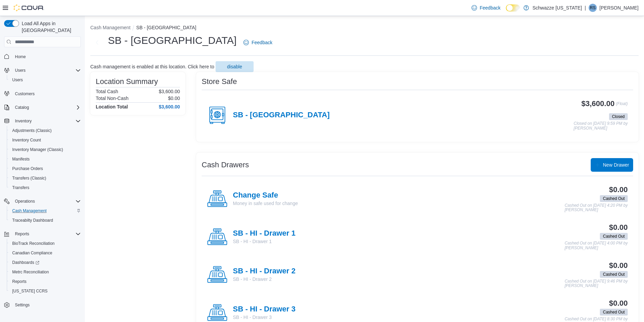 The height and width of the screenshot is (322, 644). What do you see at coordinates (29, 211) in the screenshot?
I see `a: Cash Management` at bounding box center [29, 211].